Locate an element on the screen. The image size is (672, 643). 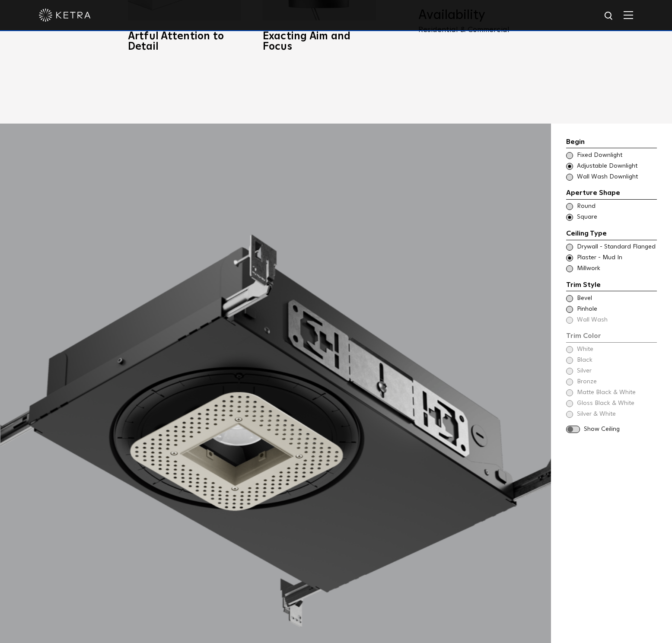
div: Aperture Shape is located at coordinates (612, 194).